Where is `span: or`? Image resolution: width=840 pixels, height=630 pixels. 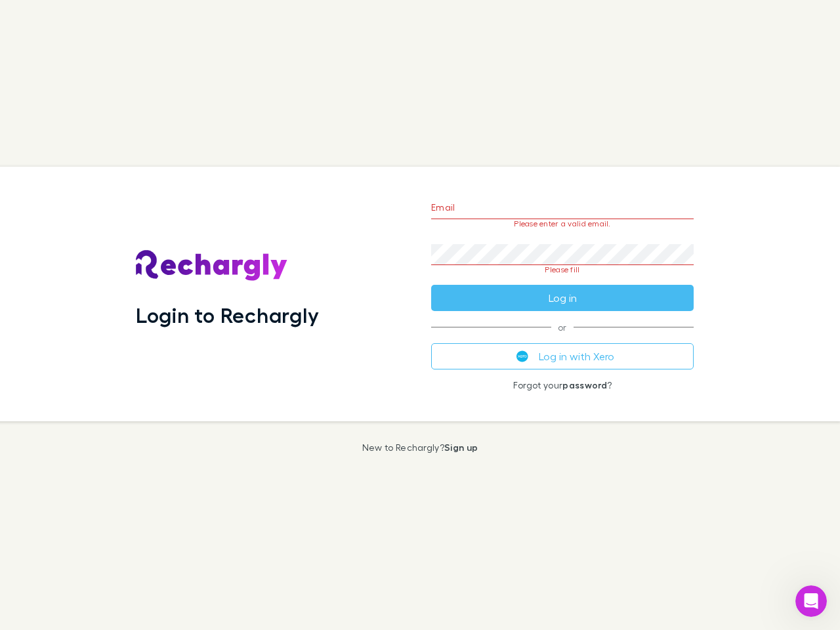
span: or is located at coordinates (562, 327).